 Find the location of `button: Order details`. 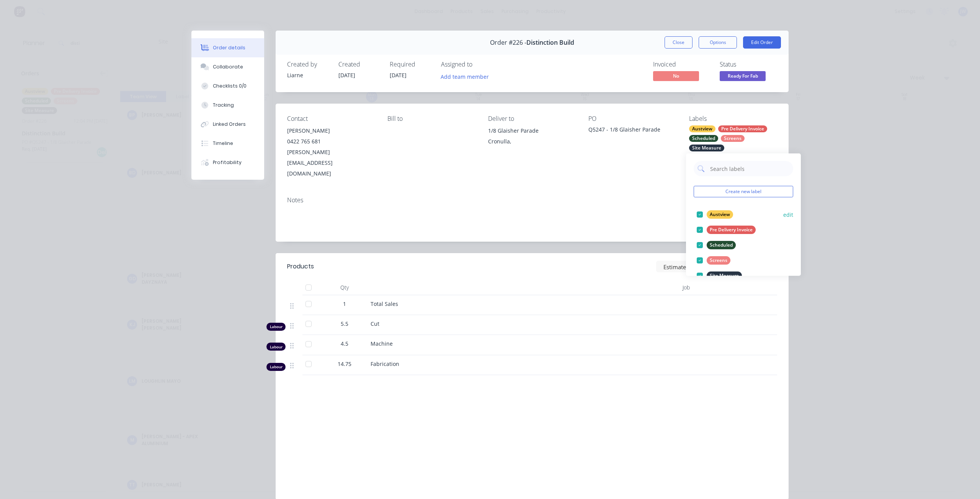

button: Order details is located at coordinates (227, 48).